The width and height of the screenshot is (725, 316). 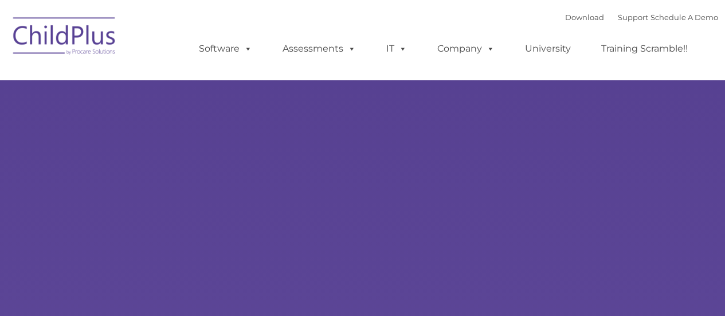 What do you see at coordinates (548, 49) in the screenshot?
I see `a: University` at bounding box center [548, 49].